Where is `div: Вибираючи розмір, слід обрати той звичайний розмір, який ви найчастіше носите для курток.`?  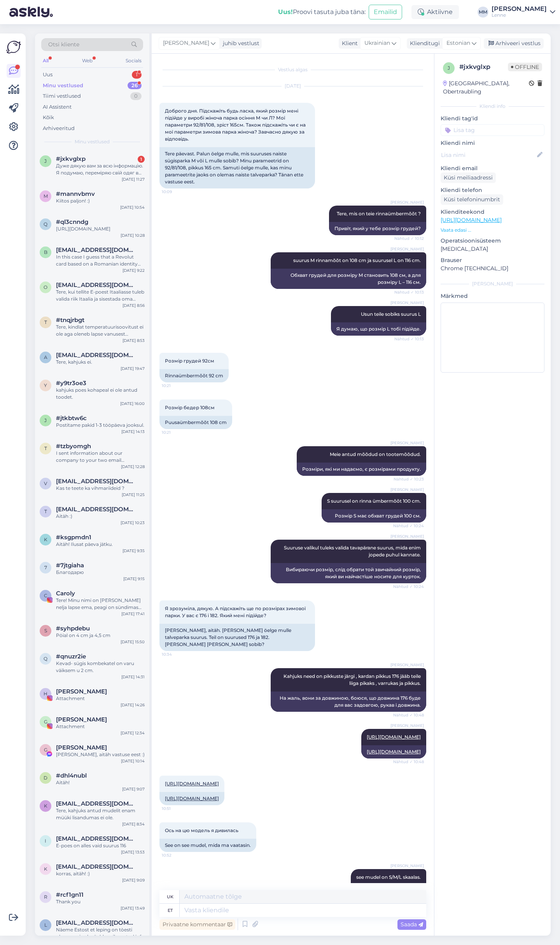
div: Вибираючи розмір, слід обрати той звичайний розмір, який ви найчастіше носите для курток. is located at coordinates (349, 573).